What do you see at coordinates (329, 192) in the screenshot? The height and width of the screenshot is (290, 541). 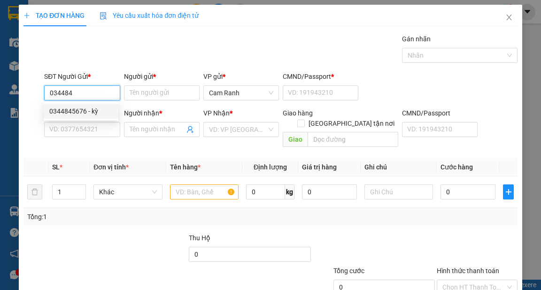 I see `input: 0` at bounding box center [329, 192].